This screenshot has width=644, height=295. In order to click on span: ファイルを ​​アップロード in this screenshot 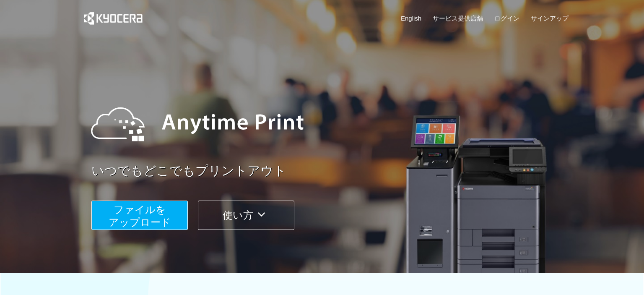, I will do `click(139, 216)`.